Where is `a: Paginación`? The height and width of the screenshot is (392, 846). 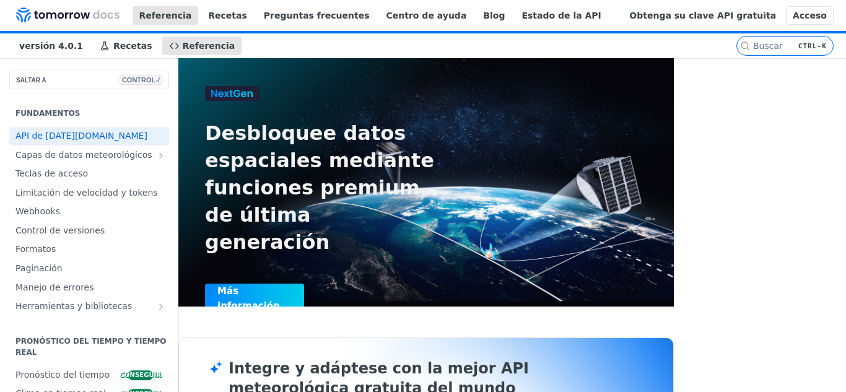 a: Paginación is located at coordinates (89, 269).